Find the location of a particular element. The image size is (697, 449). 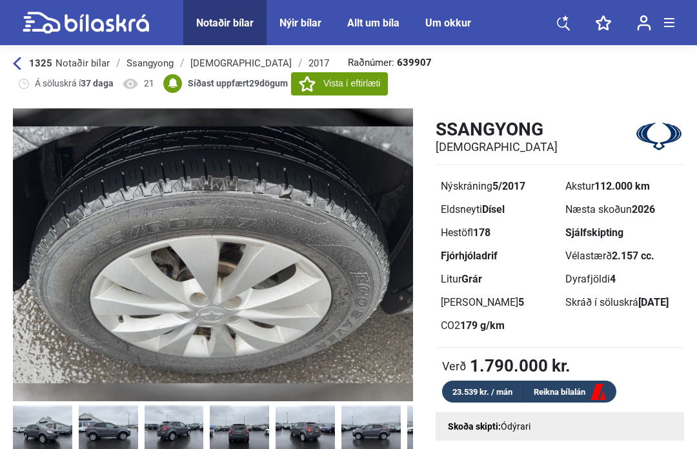

div: Allt um bíla is located at coordinates (373, 23).